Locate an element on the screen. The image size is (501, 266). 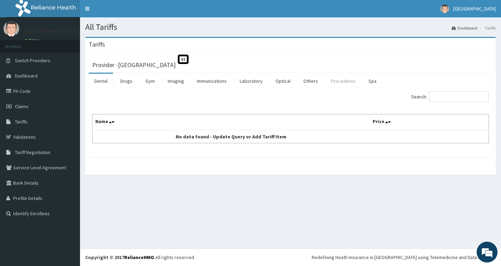
h1: All Tariffs is located at coordinates (290, 27).